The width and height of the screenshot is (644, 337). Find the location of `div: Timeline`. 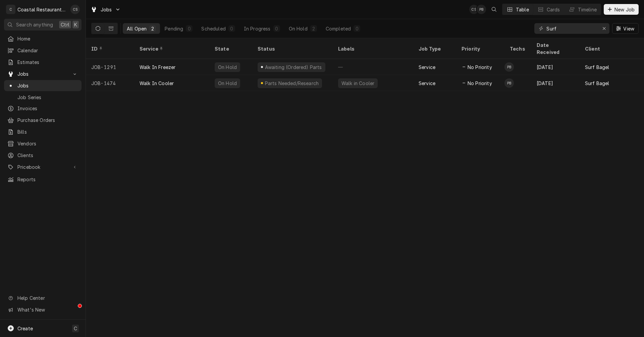

div: Timeline is located at coordinates (587, 10).